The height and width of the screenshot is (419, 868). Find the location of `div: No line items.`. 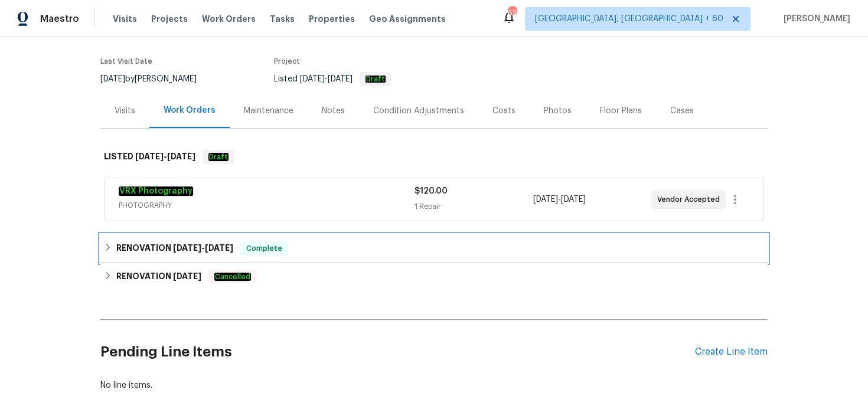

div: No line items. is located at coordinates (434, 386).